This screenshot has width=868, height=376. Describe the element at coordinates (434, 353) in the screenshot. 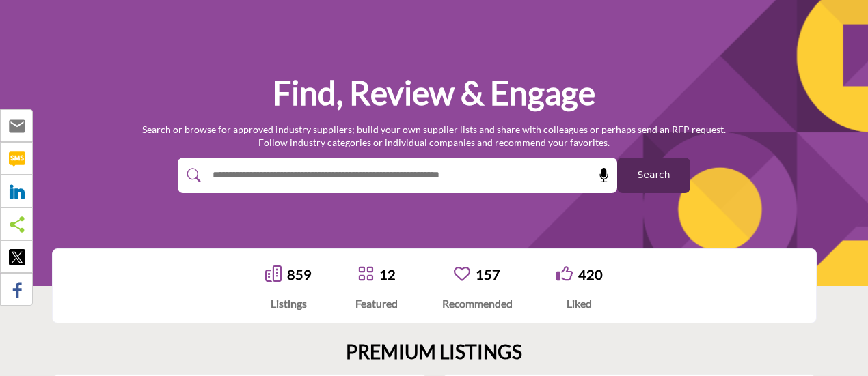

I see `h2: PREMIUM LISTINGS` at that location.